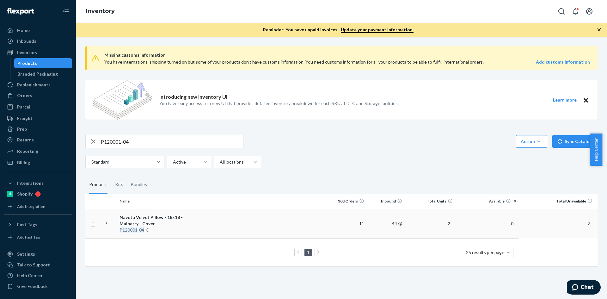 This screenshot has height=299, width=607. Describe the element at coordinates (91, 162) in the screenshot. I see `input: Standard` at that location.